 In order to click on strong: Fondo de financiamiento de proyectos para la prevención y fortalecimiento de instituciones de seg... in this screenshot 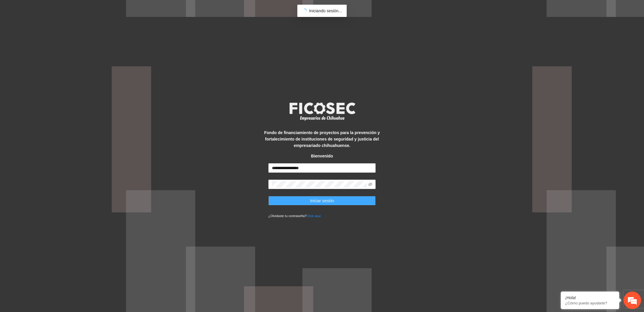, I will do `click(322, 139)`.